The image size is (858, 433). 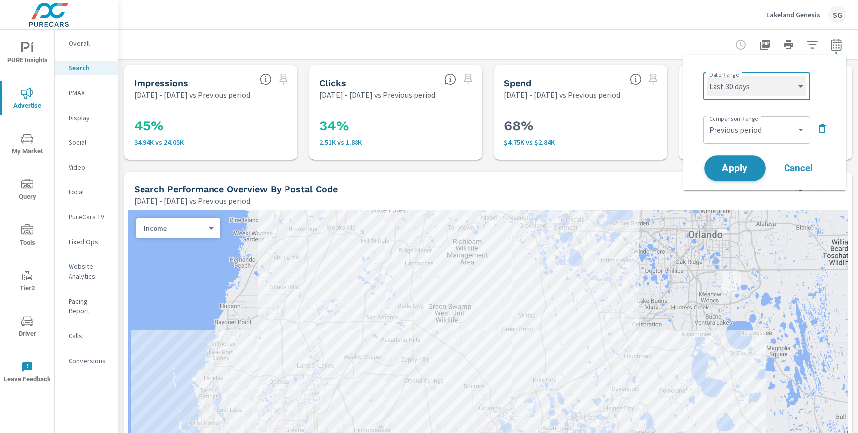 What do you see at coordinates (396, 126) in the screenshot?
I see `h3: 34%` at bounding box center [396, 126].